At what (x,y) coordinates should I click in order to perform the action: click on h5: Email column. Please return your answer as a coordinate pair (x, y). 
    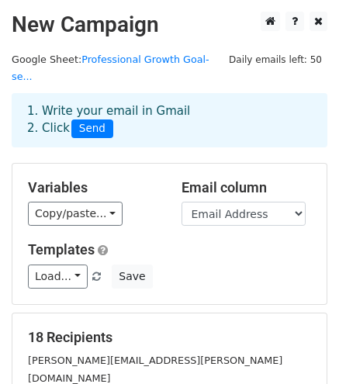
    Looking at the image, I should click on (247, 188).